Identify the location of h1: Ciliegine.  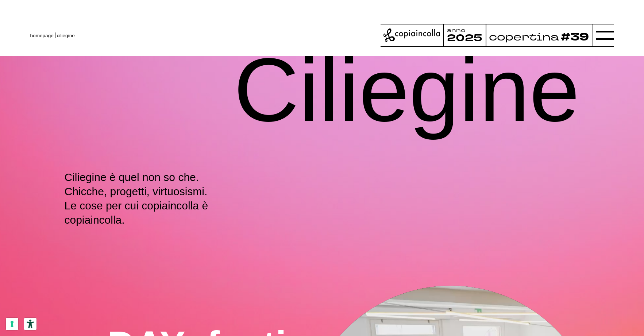
(407, 90).